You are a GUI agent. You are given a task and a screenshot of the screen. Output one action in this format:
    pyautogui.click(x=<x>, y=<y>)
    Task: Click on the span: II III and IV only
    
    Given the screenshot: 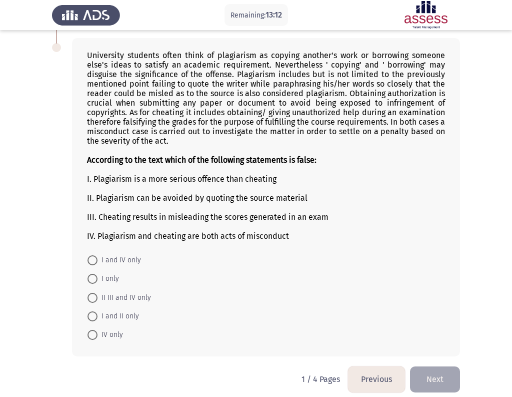 What is the action you would take?
    pyautogui.click(x=124, y=298)
    